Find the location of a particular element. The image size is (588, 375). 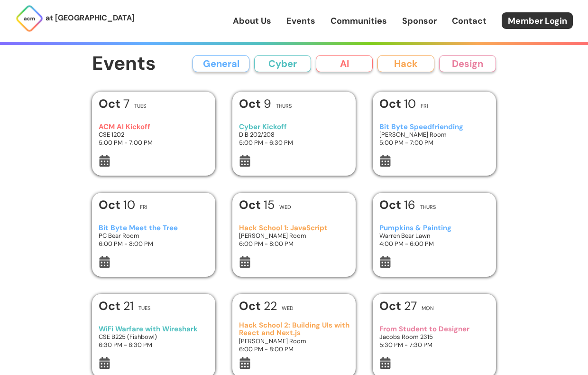

h3: Bit Byte Speedfriending is located at coordinates (434, 127).